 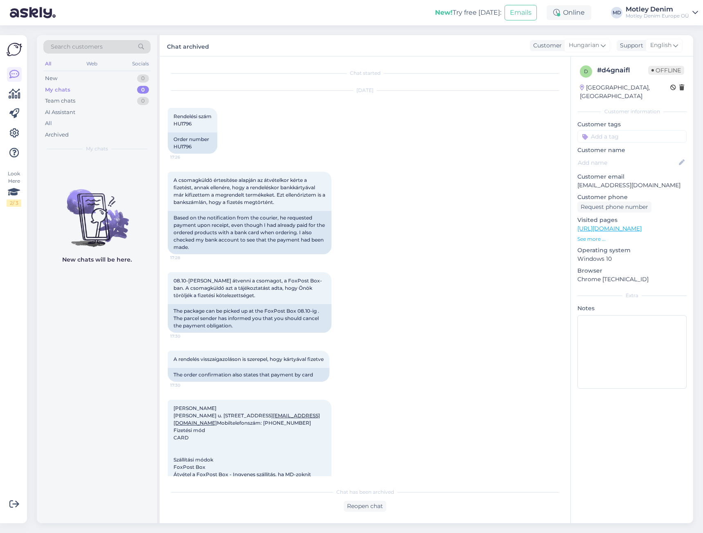 I want to click on div: The package can be picked up at the FoxPost Box 08.10-ig . The parcel sender has informed you tha..., so click(x=250, y=319).